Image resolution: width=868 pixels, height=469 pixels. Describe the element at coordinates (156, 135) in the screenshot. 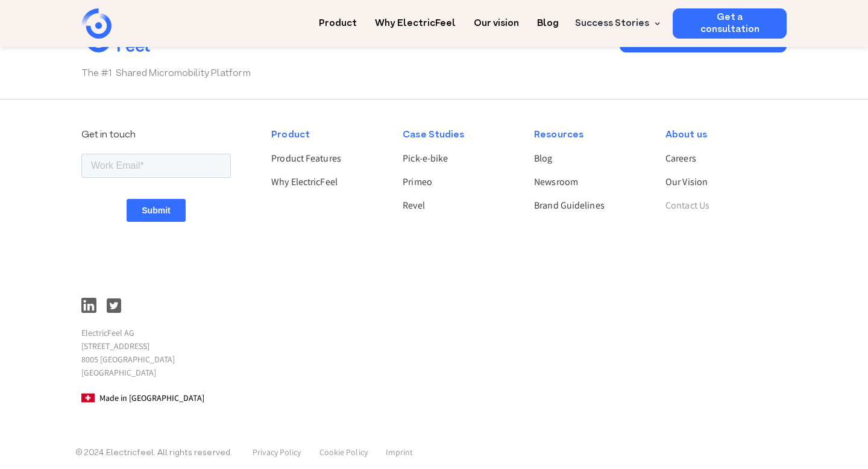

I see `div: Get in touch` at that location.